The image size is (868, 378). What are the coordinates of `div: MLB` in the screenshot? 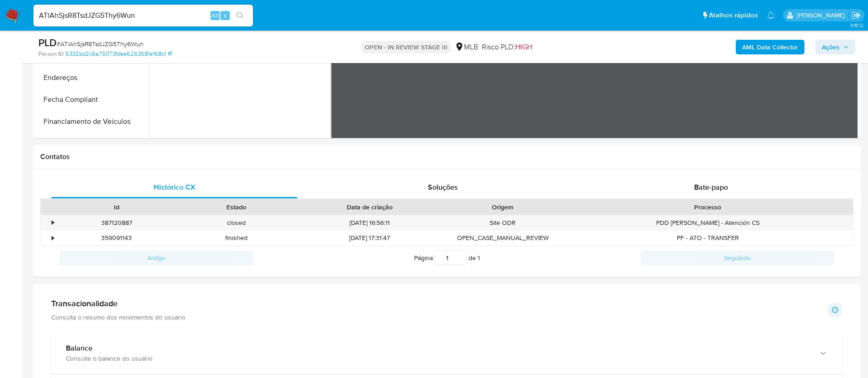 It's located at (467, 47).